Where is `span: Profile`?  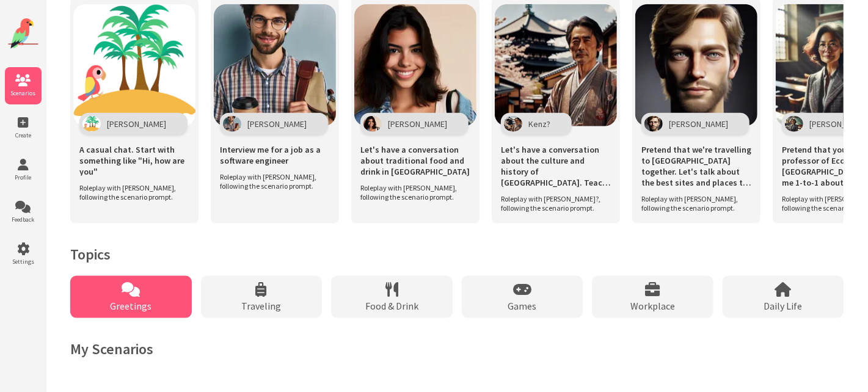 span: Profile is located at coordinates (23, 177).